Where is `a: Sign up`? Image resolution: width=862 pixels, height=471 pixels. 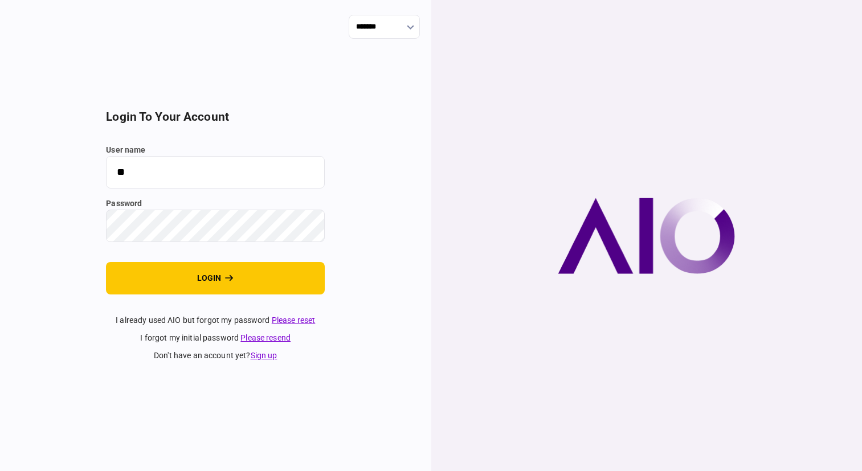 a: Sign up is located at coordinates (264, 355).